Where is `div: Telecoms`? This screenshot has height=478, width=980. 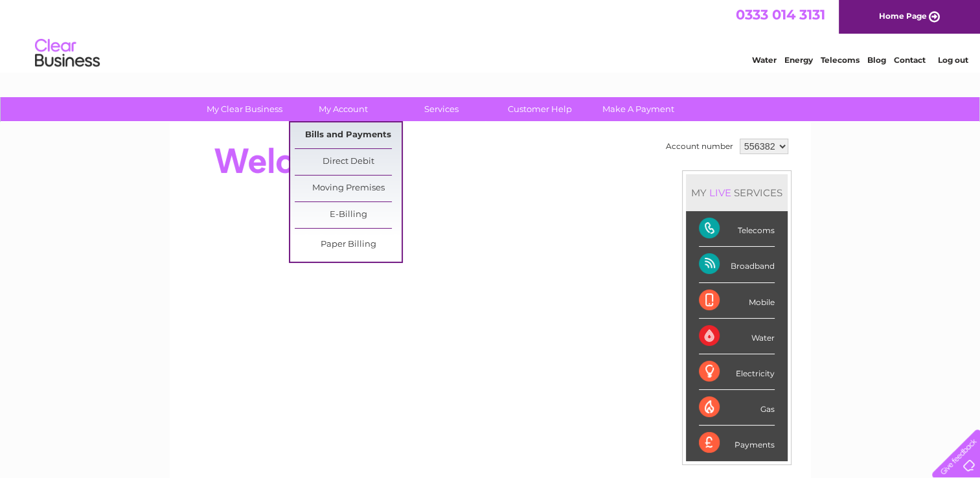 div: Telecoms is located at coordinates (736, 229).